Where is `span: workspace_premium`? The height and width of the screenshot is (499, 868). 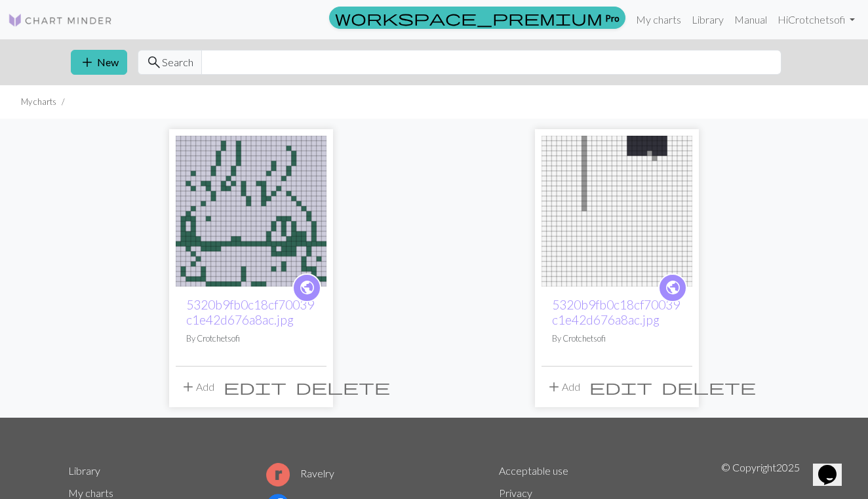 span: workspace_premium is located at coordinates (469, 18).